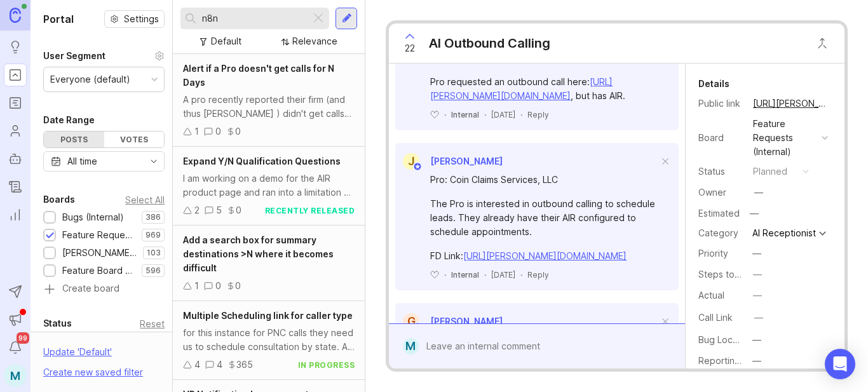 The image size is (868, 392). I want to click on div: Public link, so click(721, 104).